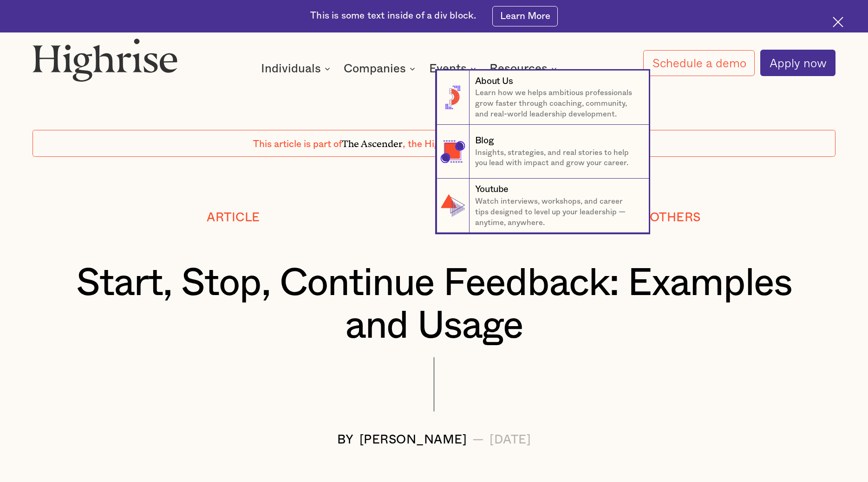 This screenshot has height=482, width=868. I want to click on a: Apply now, so click(798, 63).